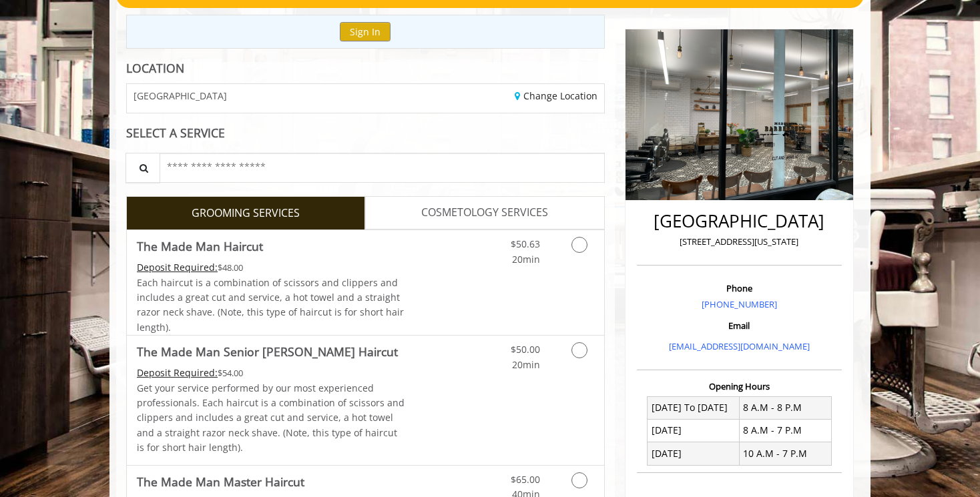 This screenshot has width=980, height=497. Describe the element at coordinates (525, 244) in the screenshot. I see `span: $50.63` at that location.